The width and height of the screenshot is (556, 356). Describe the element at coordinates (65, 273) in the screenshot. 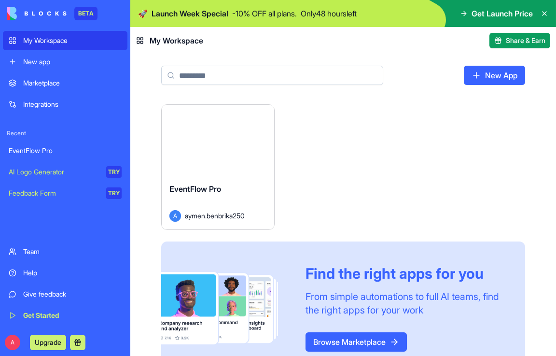

I see `a: Help` at that location.